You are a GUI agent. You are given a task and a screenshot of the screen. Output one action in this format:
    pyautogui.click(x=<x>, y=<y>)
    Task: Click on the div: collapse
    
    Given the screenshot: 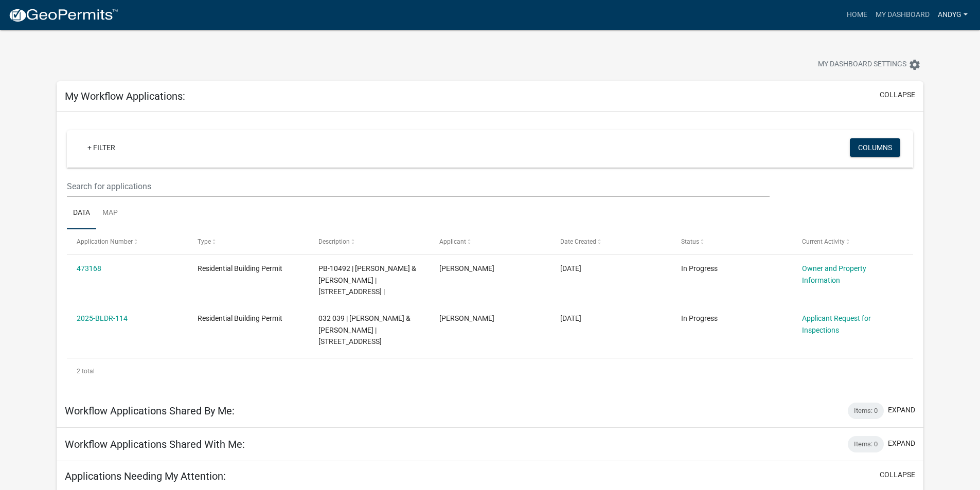 What is the action you would take?
    pyautogui.click(x=490, y=253)
    